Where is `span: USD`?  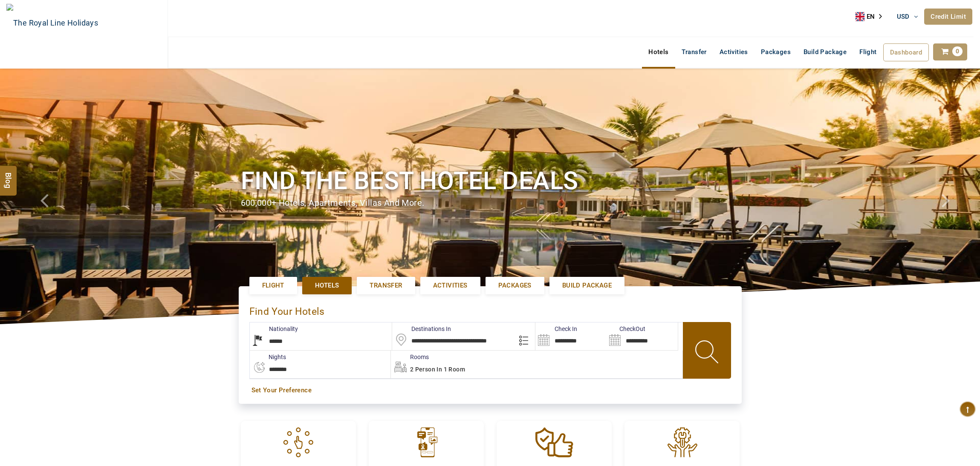
span: USD is located at coordinates (903, 16).